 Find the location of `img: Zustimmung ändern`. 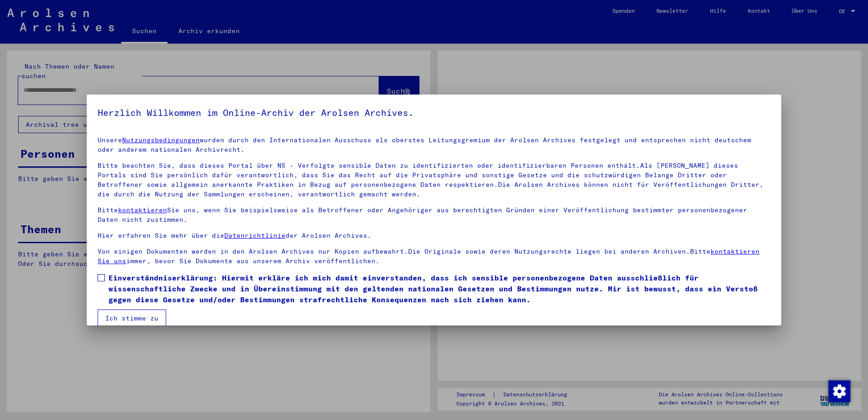

img: Zustimmung ändern is located at coordinates (839, 391).